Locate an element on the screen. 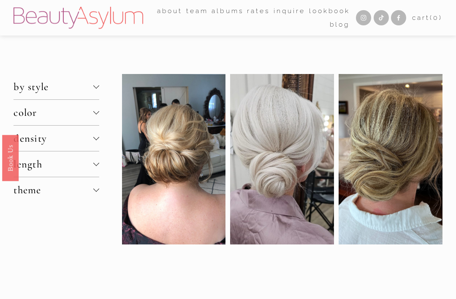 The image size is (456, 299). a: Blog is located at coordinates (340, 24).